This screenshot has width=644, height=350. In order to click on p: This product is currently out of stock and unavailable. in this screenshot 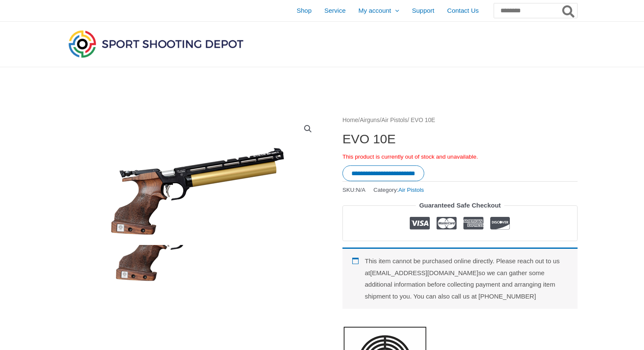, I will do `click(460, 157)`.